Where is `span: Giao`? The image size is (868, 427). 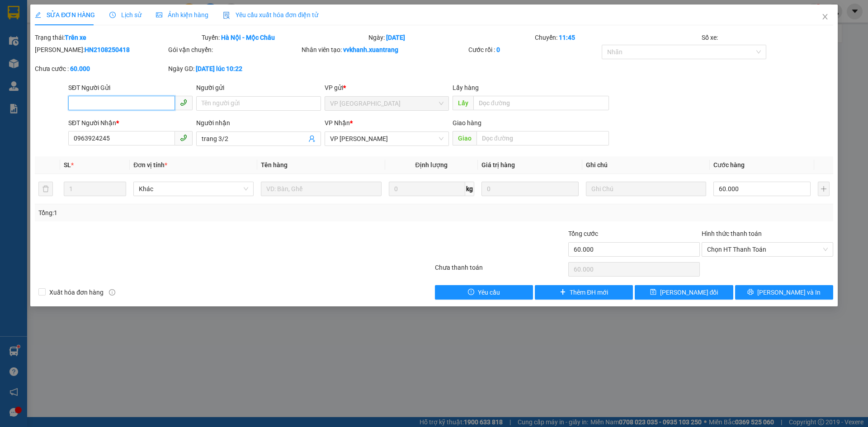 span: Giao is located at coordinates (464, 138).